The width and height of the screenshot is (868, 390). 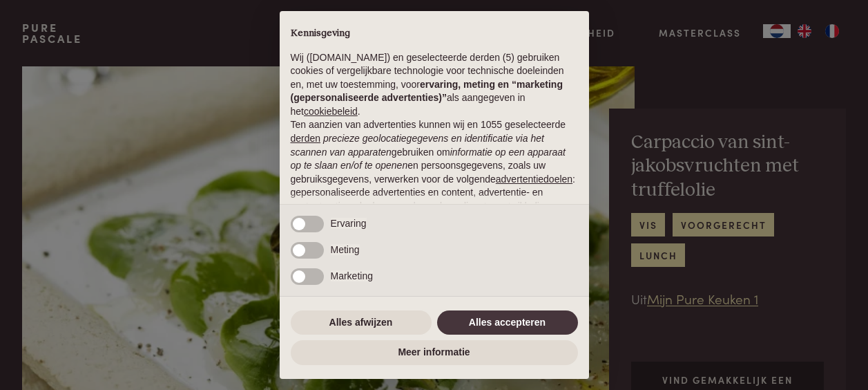 I want to click on em: precieze geolocatiegegevens en identificatie via het scannen van apparaten, so click(x=417, y=145).